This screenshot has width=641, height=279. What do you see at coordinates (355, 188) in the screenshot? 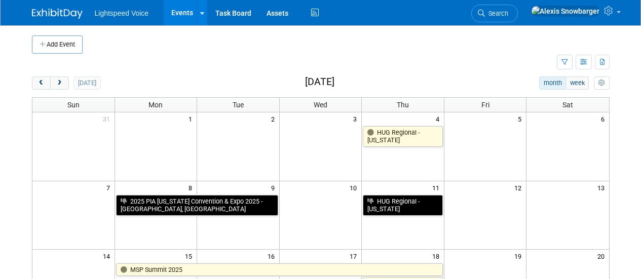
I see `span: 10` at bounding box center [355, 188].